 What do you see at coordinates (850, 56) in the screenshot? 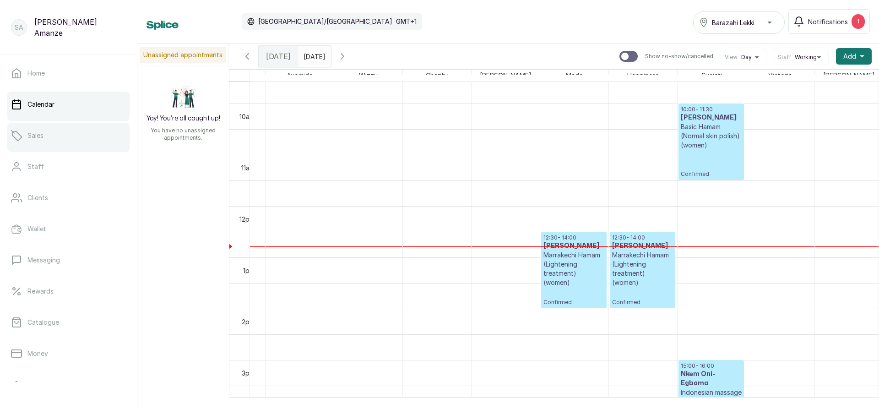
I see `span: Add` at bounding box center [850, 56].